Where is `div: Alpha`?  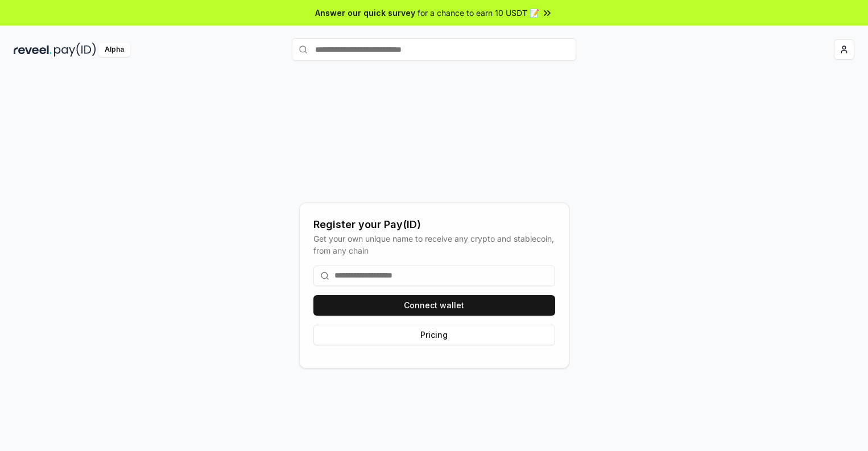
div: Alpha is located at coordinates (115, 49).